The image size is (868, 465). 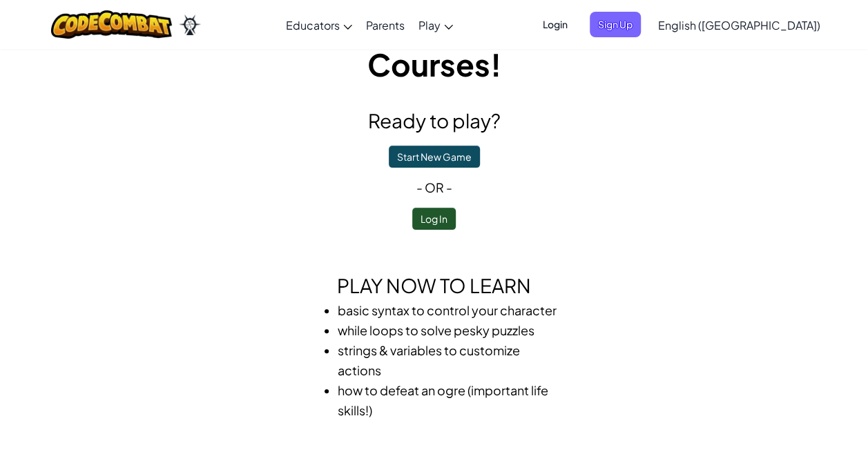 What do you see at coordinates (448, 400) in the screenshot?
I see `li: how to defeat an ogre (important life skills!)` at bounding box center [448, 400].